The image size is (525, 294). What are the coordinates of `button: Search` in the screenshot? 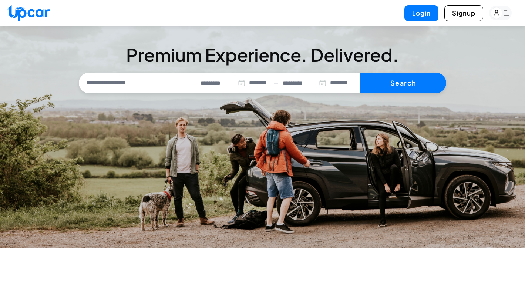 It's located at (403, 83).